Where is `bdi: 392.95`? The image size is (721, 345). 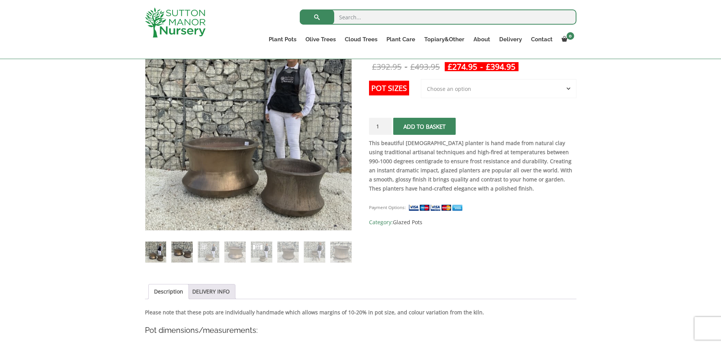 bdi: 392.95 is located at coordinates (387, 67).